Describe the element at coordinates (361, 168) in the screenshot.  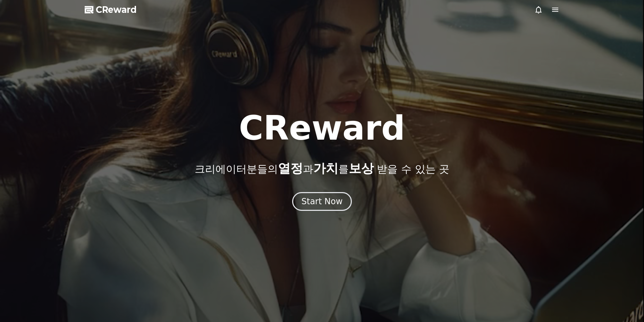
I see `span: 보상` at that location.